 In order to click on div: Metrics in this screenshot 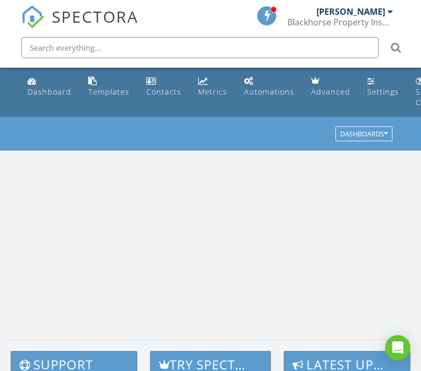, I will do `click(212, 91)`.